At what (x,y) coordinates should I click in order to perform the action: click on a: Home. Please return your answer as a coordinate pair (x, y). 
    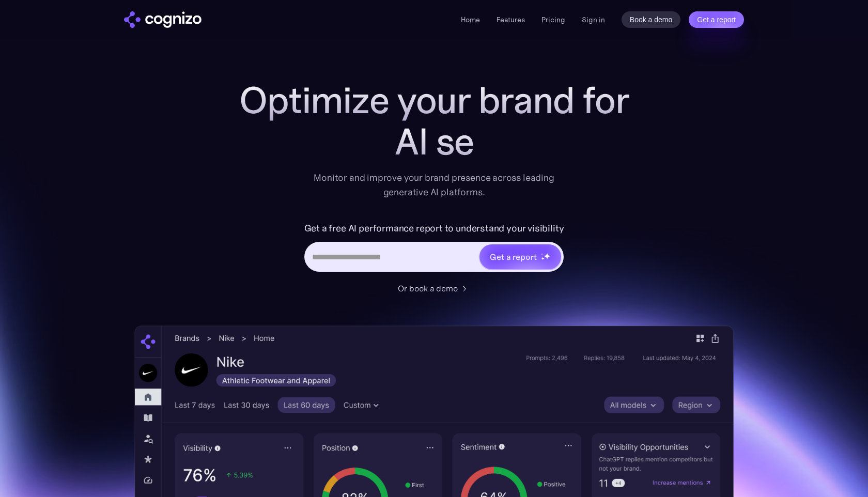
    Looking at the image, I should click on (470, 20).